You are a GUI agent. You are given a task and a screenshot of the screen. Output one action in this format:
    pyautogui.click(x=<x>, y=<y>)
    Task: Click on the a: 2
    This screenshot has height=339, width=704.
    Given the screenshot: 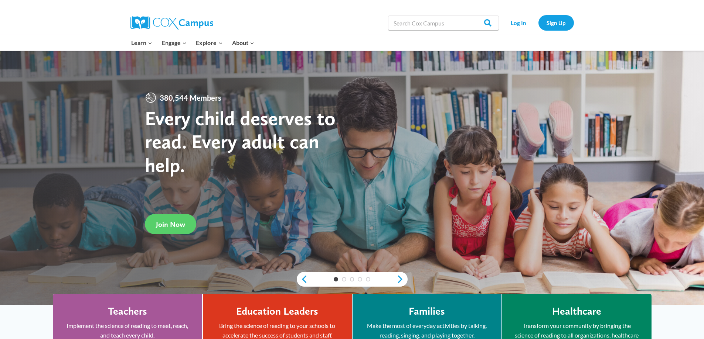 What is the action you would take?
    pyautogui.click(x=344, y=280)
    